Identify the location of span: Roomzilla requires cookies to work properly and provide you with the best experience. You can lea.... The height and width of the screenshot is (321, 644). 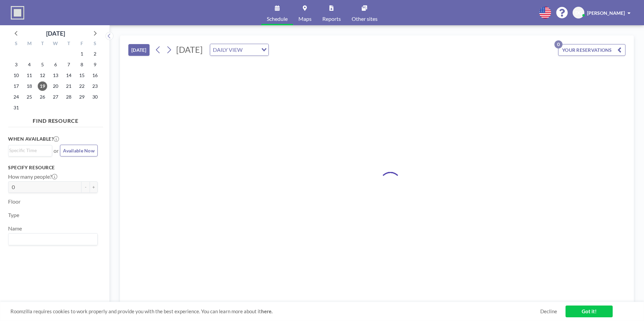
(275, 311).